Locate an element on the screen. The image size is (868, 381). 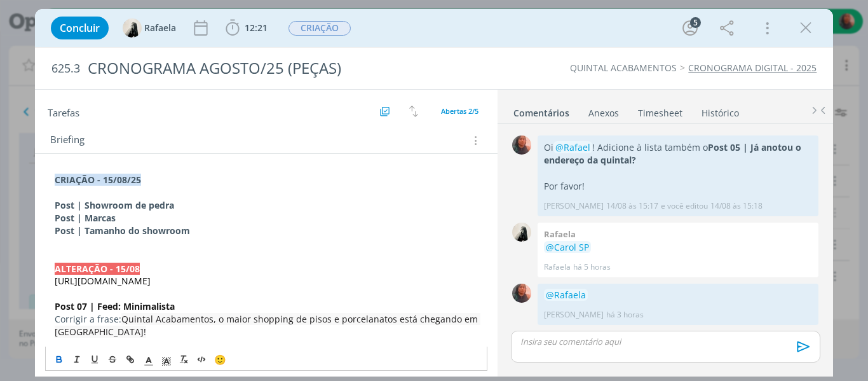
button: CRIAÇÃO is located at coordinates (320, 28).